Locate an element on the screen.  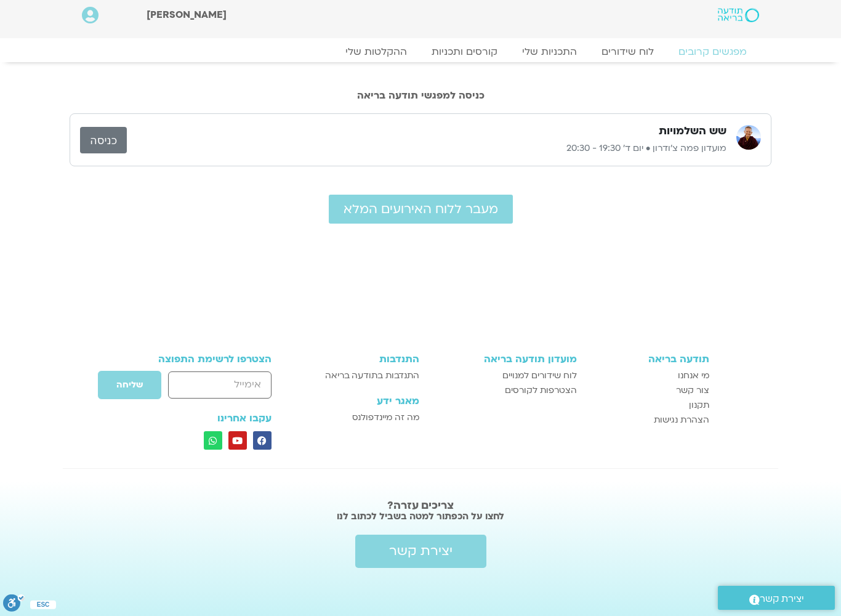
h3: מועדון תודעה בריאה is located at coordinates (503, 359).